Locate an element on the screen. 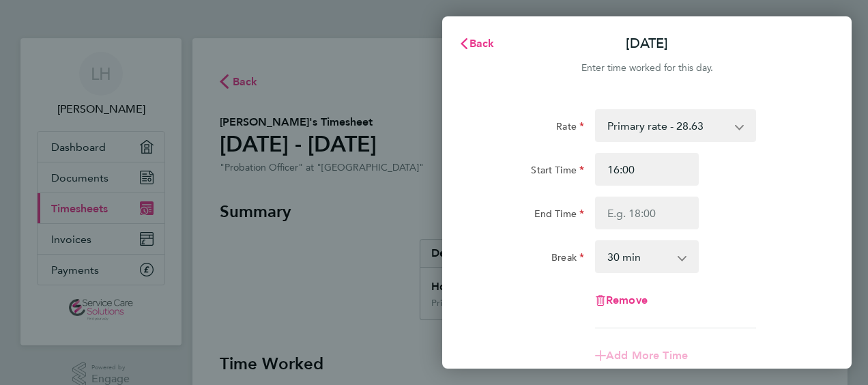 The image size is (868, 385). label: Break is located at coordinates (568, 259).